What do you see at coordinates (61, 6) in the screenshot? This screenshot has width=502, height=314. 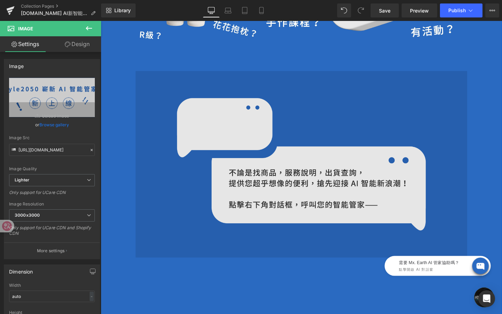 I see `a: Collection Pages` at bounding box center [61, 6].